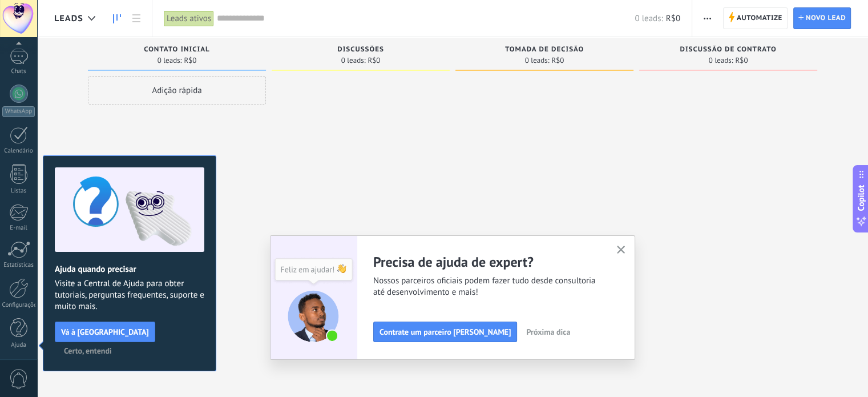 Image resolution: width=868 pixels, height=397 pixels. I want to click on a: Lista, so click(136, 18).